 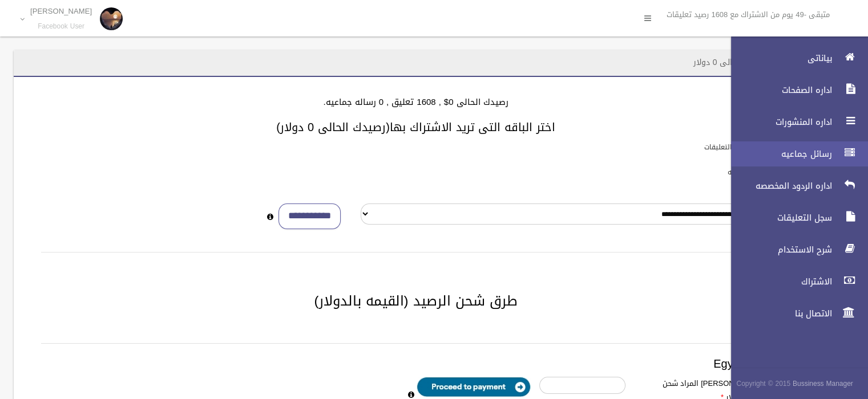 I want to click on a: الاشتراك, so click(x=794, y=281).